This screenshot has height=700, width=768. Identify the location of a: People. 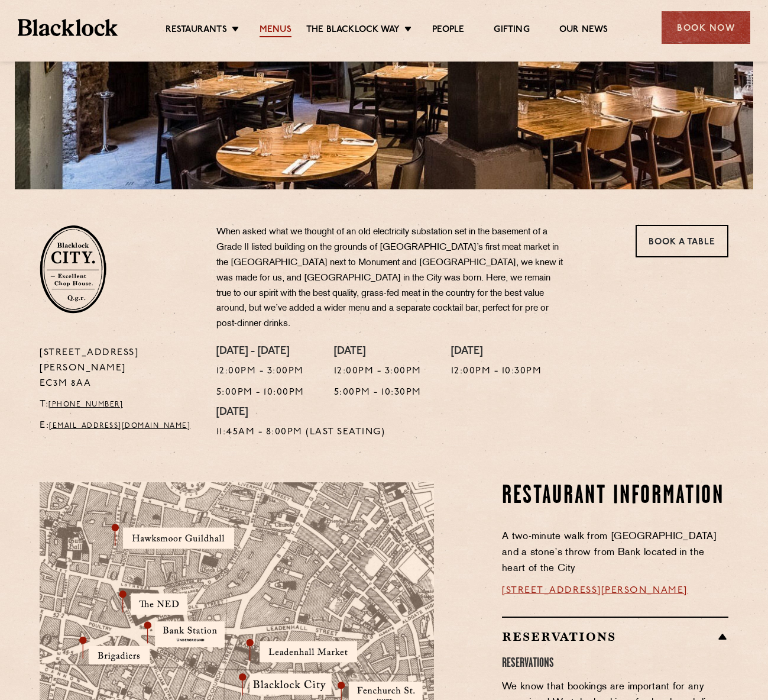
(448, 31).